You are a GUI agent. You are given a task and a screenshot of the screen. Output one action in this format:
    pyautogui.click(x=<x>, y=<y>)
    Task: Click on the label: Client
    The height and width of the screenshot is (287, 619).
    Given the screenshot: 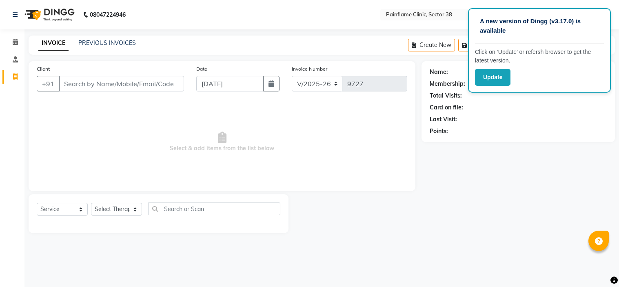 What is the action you would take?
    pyautogui.click(x=43, y=69)
    